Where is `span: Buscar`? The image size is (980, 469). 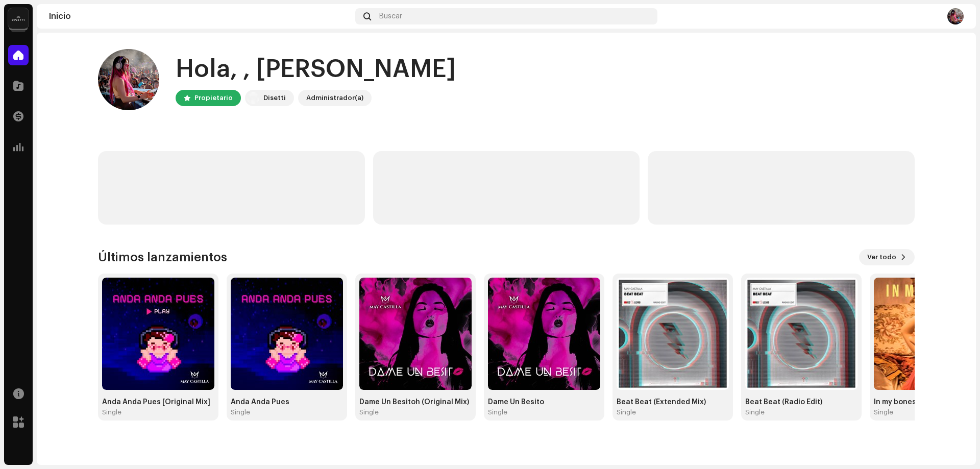
span: Buscar is located at coordinates (390, 16).